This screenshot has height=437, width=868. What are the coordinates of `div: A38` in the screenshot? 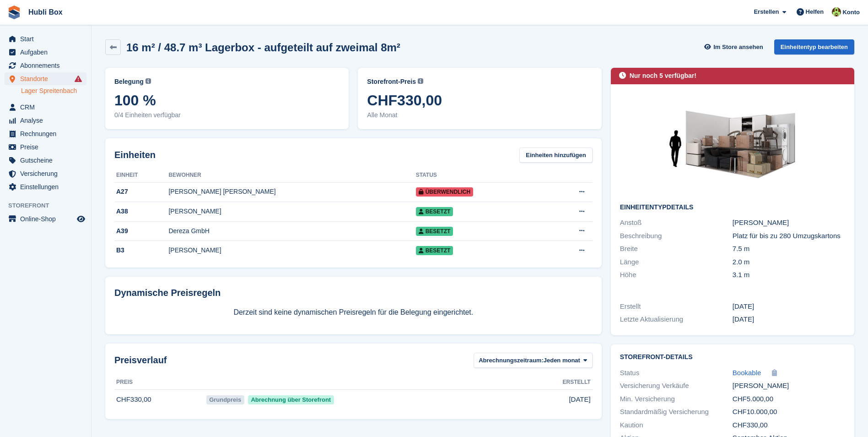 It's located at (141, 211).